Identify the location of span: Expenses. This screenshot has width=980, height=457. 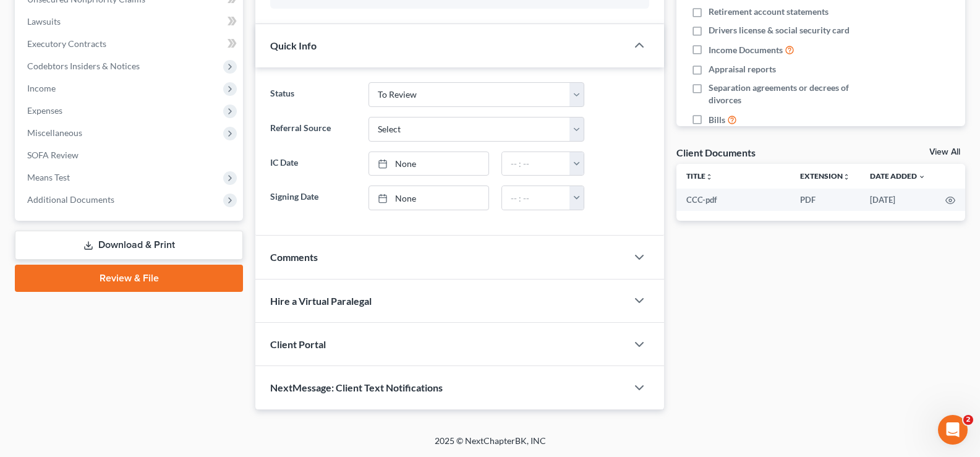
(44, 110).